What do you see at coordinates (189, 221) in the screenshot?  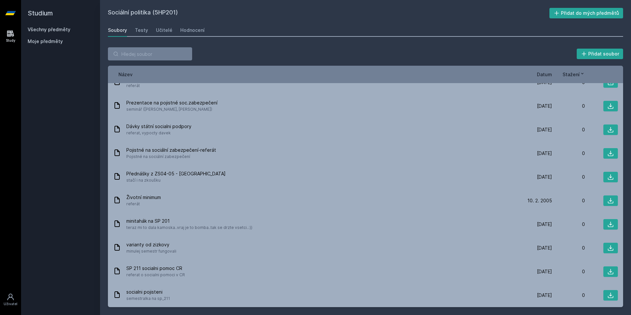 I see `span: minitahák na SP 201` at bounding box center [189, 221].